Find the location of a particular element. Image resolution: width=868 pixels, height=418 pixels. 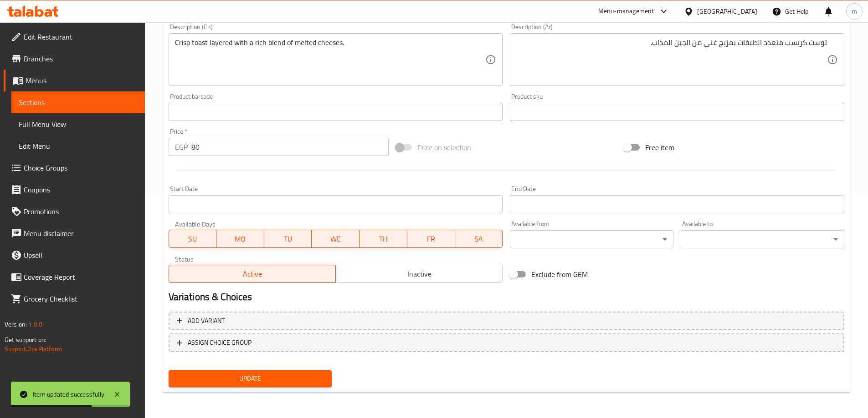

span: Grocery Checklist is located at coordinates (80, 299).